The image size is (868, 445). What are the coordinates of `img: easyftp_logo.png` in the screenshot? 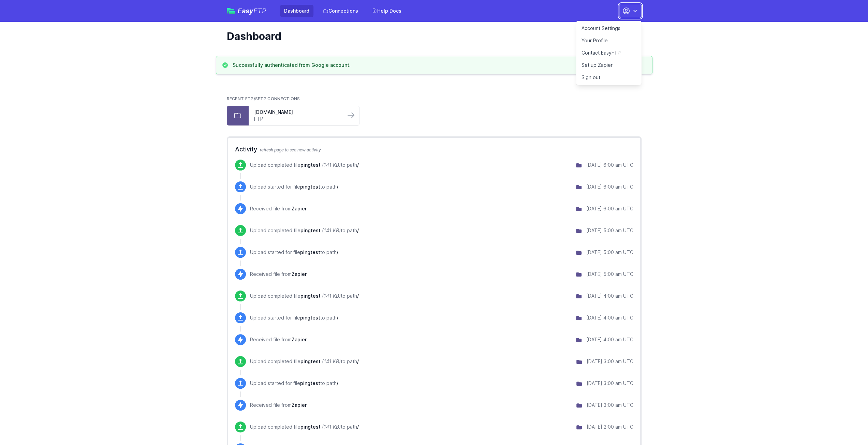 It's located at (231, 11).